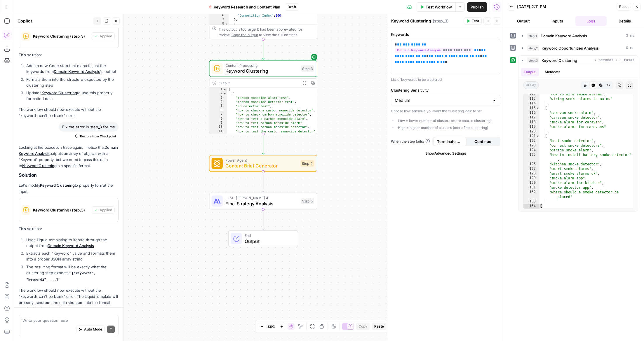  What do you see at coordinates (411, 21) in the screenshot?
I see `textarea: Keyword Clustering` at bounding box center [411, 21].